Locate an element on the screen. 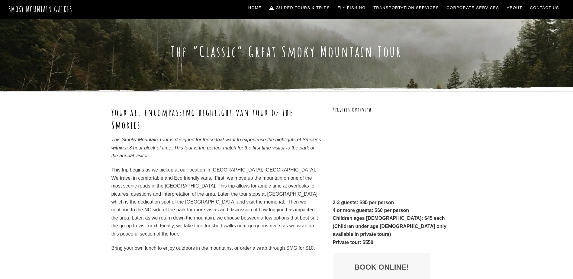  strong: Private tour: $550 is located at coordinates (353, 242).